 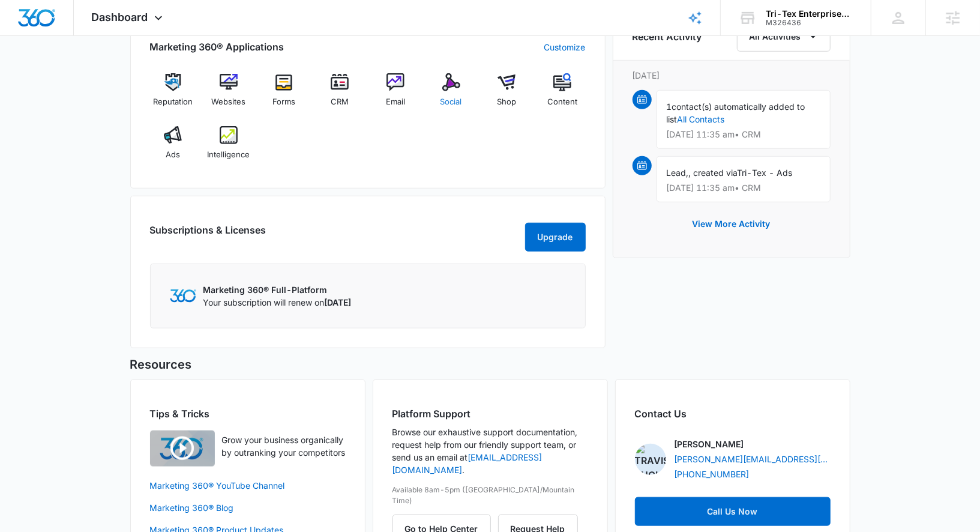 I want to click on h5: Resources, so click(x=490, y=365).